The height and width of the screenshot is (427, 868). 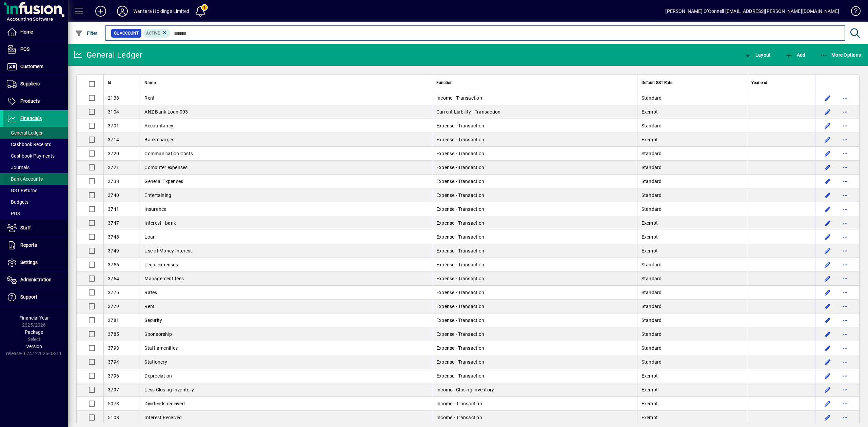 What do you see at coordinates (86, 33) in the screenshot?
I see `button: Filter` at bounding box center [86, 33].